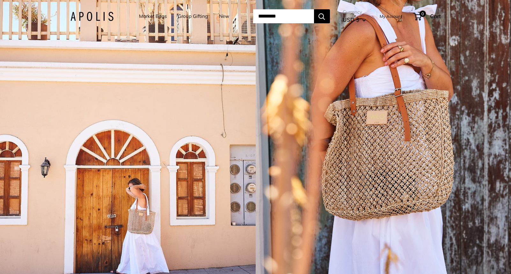 Image resolution: width=511 pixels, height=274 pixels. I want to click on button: USD $, so click(354, 20).